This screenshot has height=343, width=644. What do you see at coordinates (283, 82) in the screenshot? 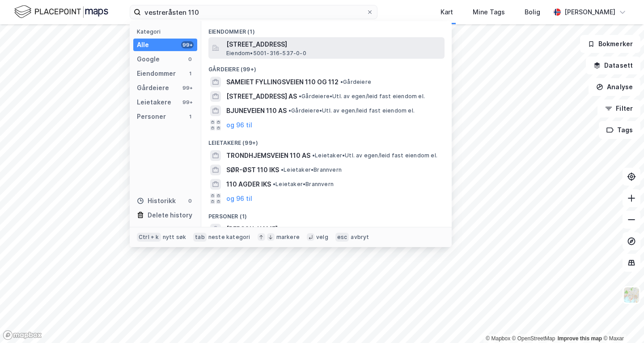
I see `span: SAMEIET FYLLINGSVEIEN 110 OG 112` at bounding box center [283, 82].